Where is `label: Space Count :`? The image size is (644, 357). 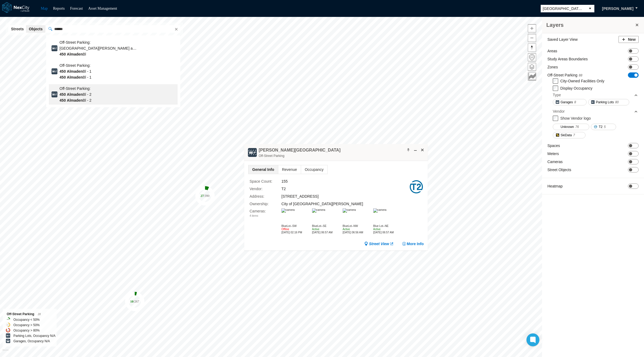
label: Space Count : is located at coordinates (265, 181).